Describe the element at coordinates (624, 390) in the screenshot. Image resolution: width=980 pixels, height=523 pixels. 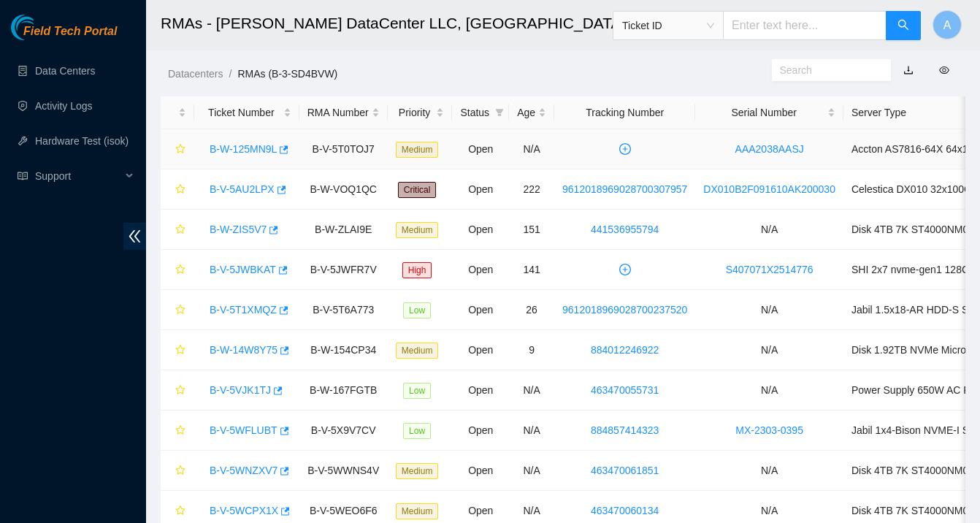
I see `a: 463470055731` at that location.